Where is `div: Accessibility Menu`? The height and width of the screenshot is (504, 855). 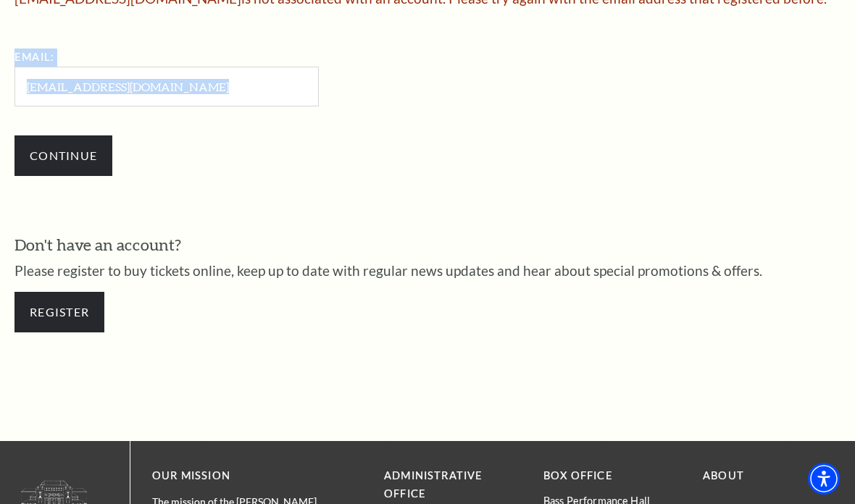
div: Accessibility Menu is located at coordinates (824, 479).